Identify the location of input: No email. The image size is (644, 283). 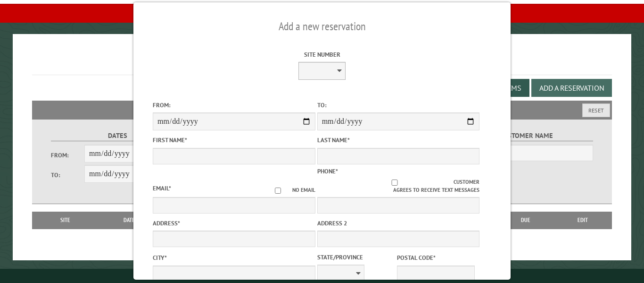
(277, 190).